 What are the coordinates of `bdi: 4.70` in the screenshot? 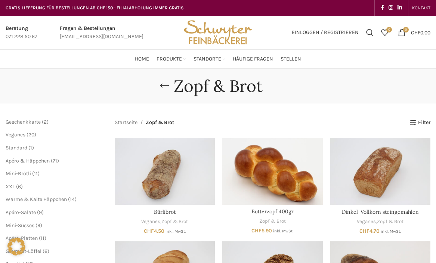 It's located at (369, 231).